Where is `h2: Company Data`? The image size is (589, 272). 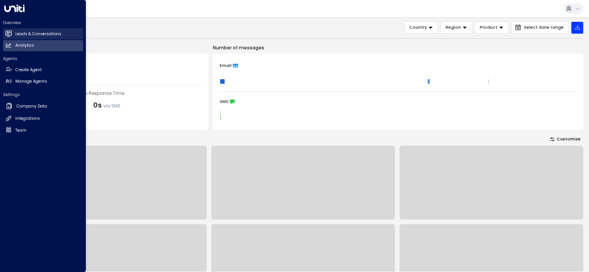
h2: Company Data is located at coordinates (32, 107).